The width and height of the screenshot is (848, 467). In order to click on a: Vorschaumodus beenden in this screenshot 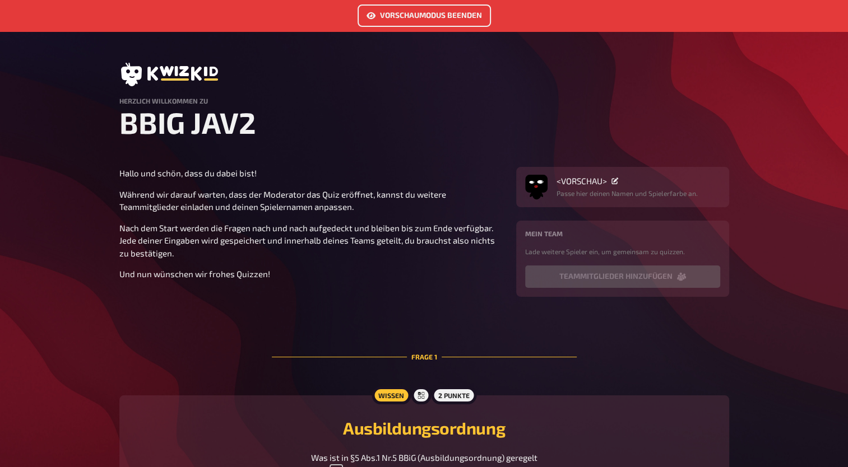, I will do `click(424, 16)`.